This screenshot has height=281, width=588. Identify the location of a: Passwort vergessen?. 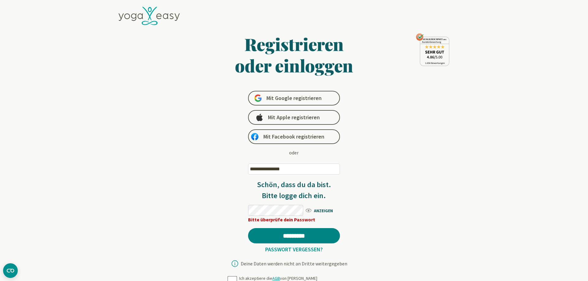
(294, 250).